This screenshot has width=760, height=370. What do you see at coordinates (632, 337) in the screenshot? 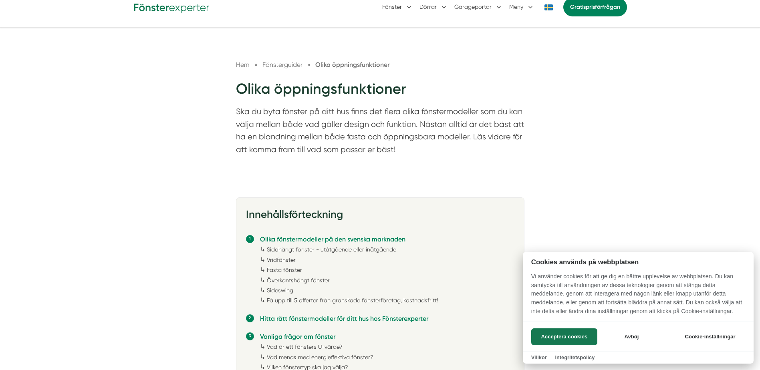
I see `button: Avböj` at bounding box center [632, 337].